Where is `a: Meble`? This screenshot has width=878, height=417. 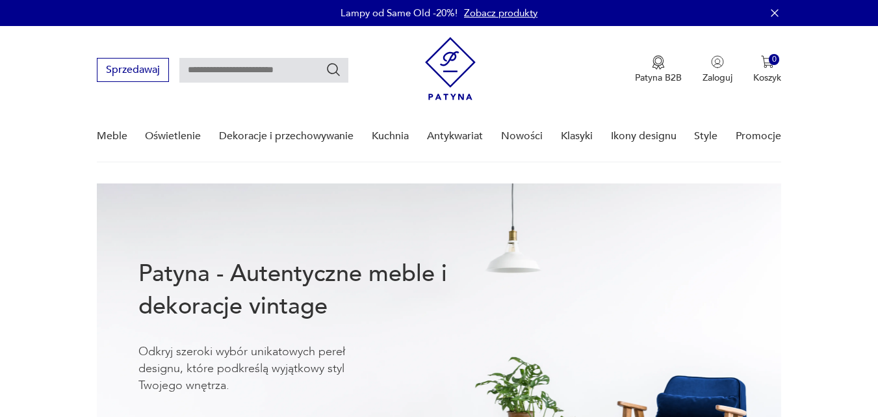
a: Meble is located at coordinates (112, 136).